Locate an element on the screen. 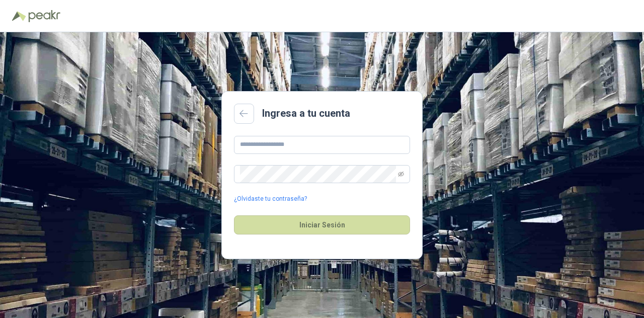 The image size is (644, 318). a: ¿Olvidaste tu contraseña? is located at coordinates (270, 199).